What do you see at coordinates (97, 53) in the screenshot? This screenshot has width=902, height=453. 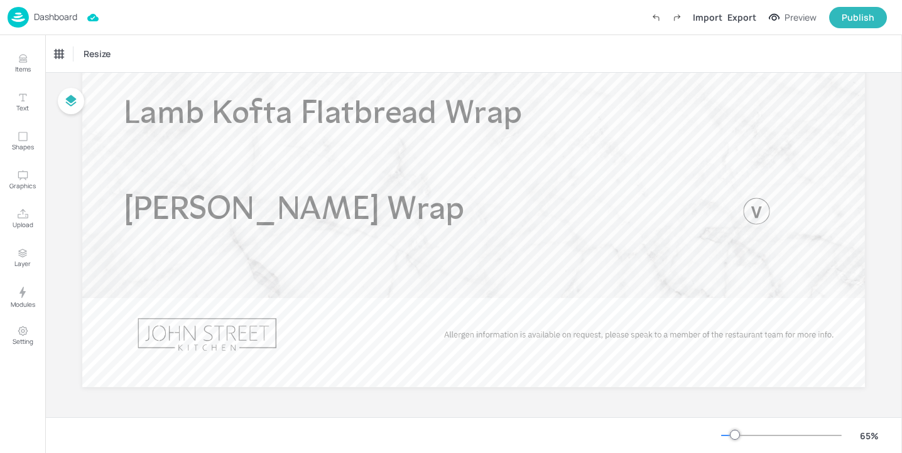 I see `span: Resize` at bounding box center [97, 53].